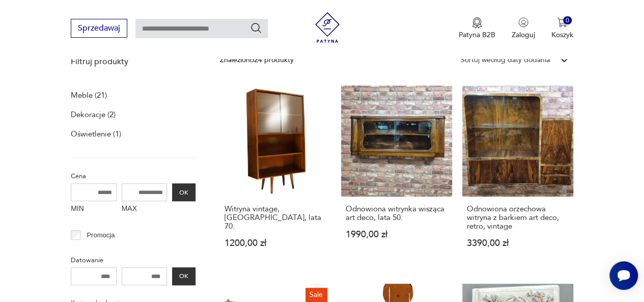 This screenshot has width=644, height=302. I want to click on p: 1200,00 zł, so click(275, 242).